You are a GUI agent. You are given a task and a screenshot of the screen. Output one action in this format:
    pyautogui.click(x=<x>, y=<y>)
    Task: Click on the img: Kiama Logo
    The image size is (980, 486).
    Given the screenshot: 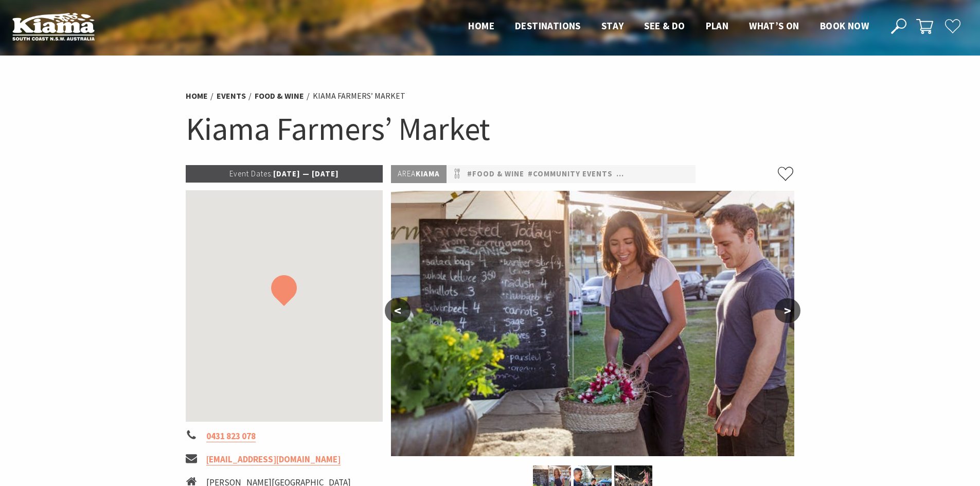 What is the action you would take?
    pyautogui.click(x=54, y=26)
    